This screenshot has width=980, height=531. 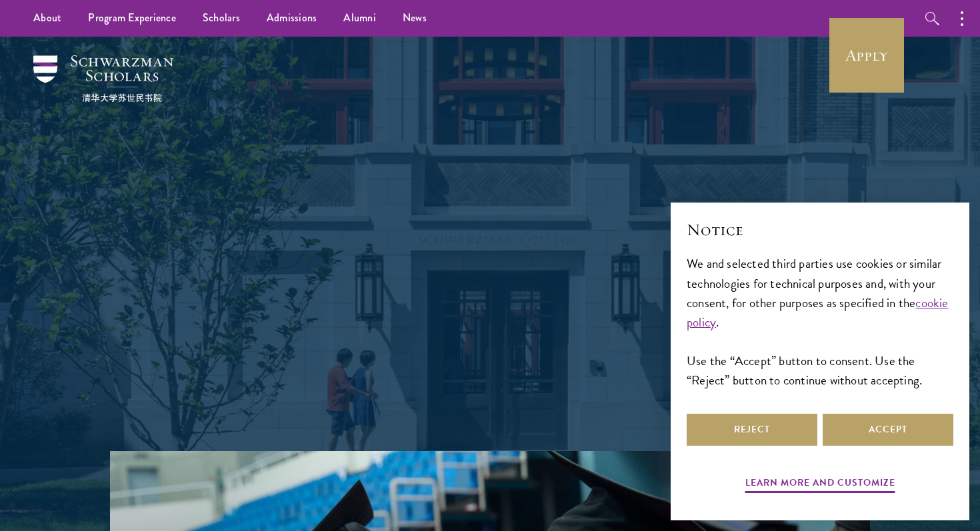 I want to click on a: Apply, so click(x=866, y=55).